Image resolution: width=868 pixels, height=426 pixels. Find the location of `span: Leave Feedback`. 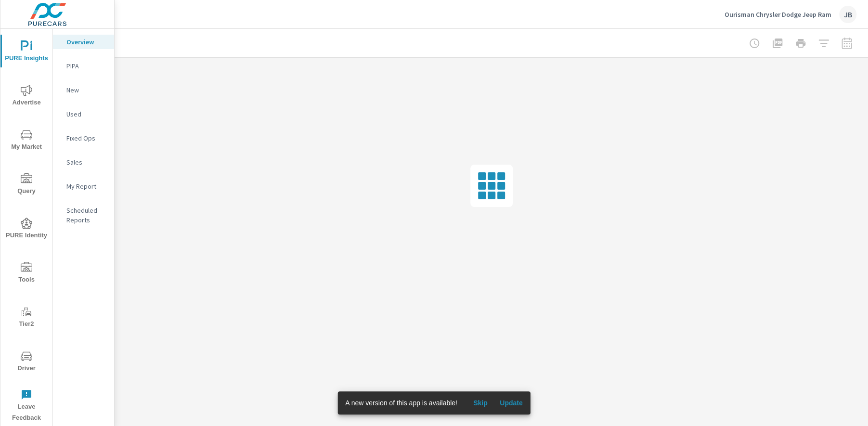

span: Leave Feedback is located at coordinates (26, 406).